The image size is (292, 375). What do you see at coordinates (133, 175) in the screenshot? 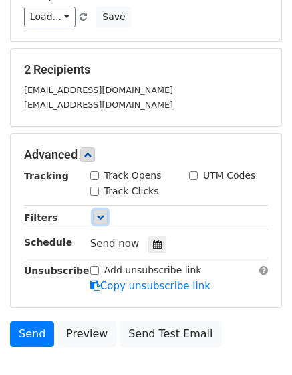
I see `label: Track Opens` at bounding box center [133, 175].